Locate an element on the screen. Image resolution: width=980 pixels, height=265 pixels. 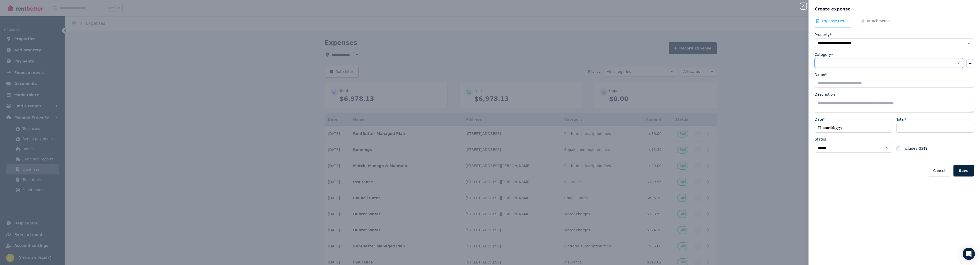
label: Description is located at coordinates (825, 94).